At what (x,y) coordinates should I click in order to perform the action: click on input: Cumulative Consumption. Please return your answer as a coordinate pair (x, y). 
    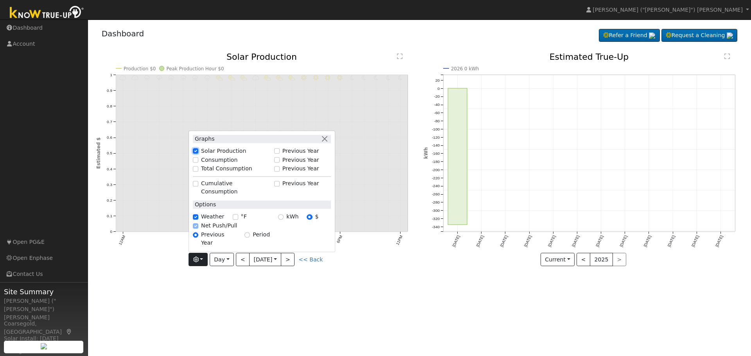
    Looking at the image, I should click on (196, 184).